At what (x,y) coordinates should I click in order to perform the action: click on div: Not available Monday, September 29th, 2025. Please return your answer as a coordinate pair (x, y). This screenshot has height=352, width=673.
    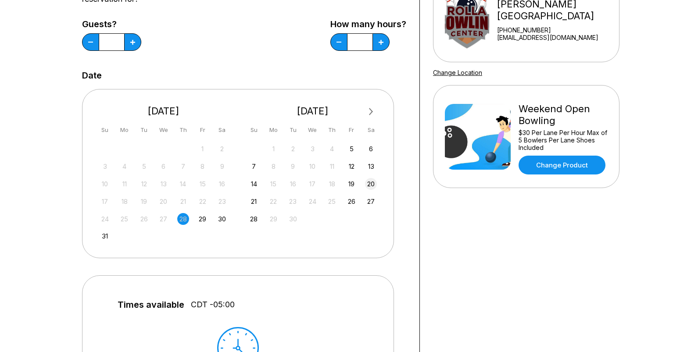
    Looking at the image, I should click on (273, 219).